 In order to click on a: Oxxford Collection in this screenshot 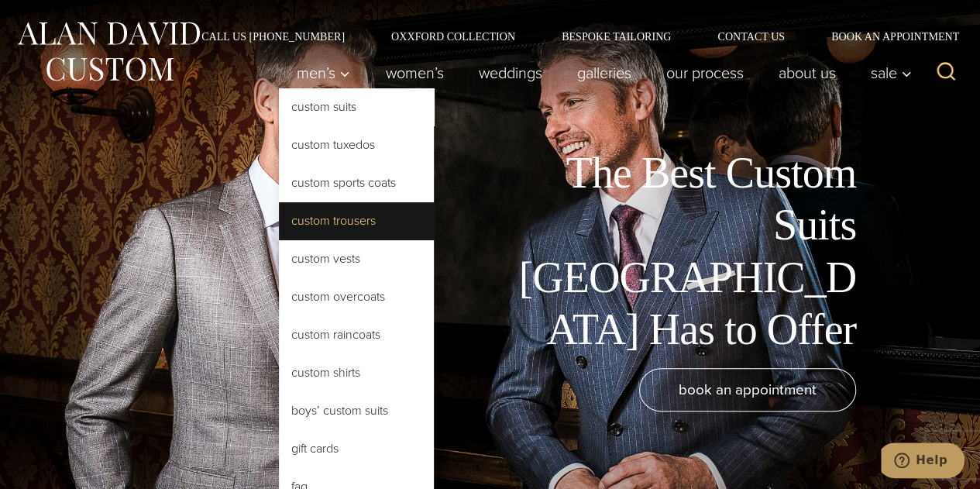, I will do `click(453, 36)`.